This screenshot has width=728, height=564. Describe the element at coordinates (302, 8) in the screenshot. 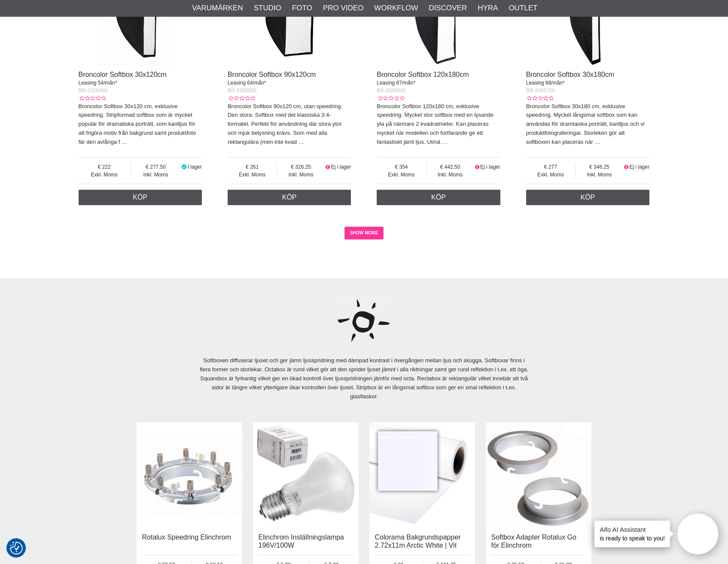

I see `a: Foto` at that location.